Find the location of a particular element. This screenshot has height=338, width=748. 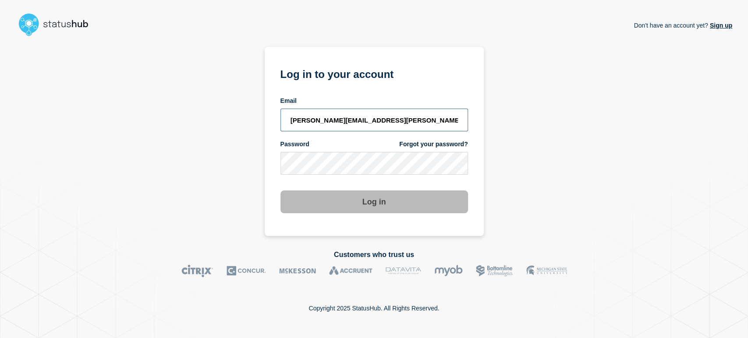

h2: Customers who trust us is located at coordinates (374, 255).